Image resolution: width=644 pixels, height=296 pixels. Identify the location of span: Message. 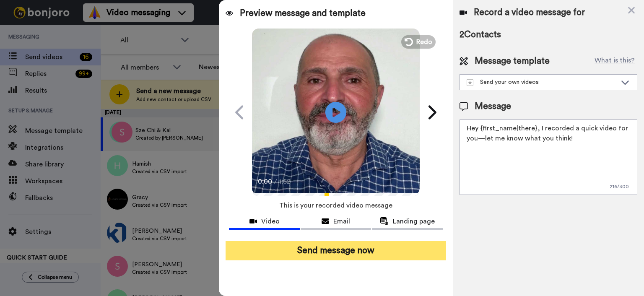
(492, 107).